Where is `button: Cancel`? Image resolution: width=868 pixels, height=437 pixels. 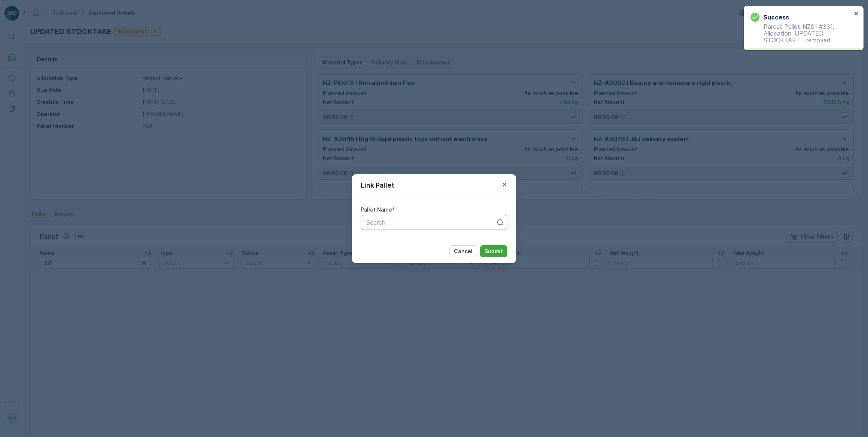
button: Cancel is located at coordinates (463, 251).